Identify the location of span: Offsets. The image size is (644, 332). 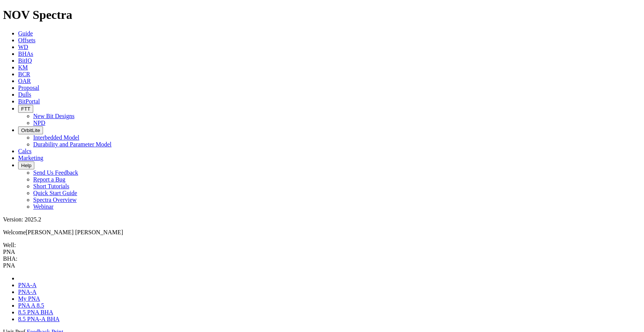
(27, 40).